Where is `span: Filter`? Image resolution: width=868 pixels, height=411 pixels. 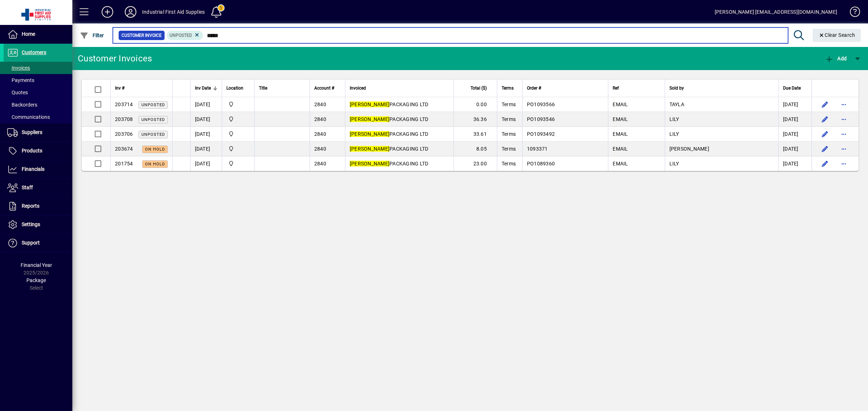 span: Filter is located at coordinates (92, 35).